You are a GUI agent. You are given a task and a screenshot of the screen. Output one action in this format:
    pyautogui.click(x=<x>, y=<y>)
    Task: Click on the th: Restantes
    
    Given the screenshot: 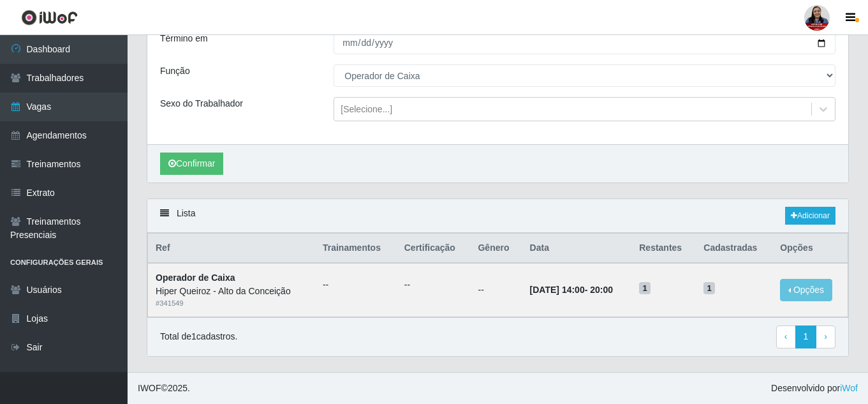 What is the action you would take?
    pyautogui.click(x=663, y=248)
    